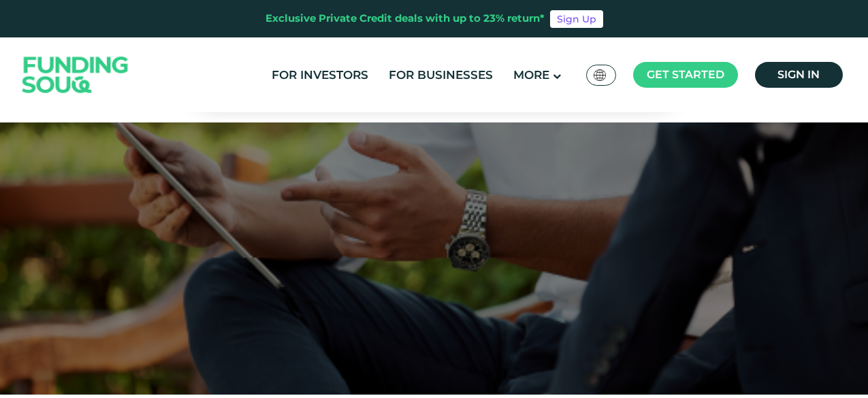  I want to click on span: Get started, so click(685, 74).